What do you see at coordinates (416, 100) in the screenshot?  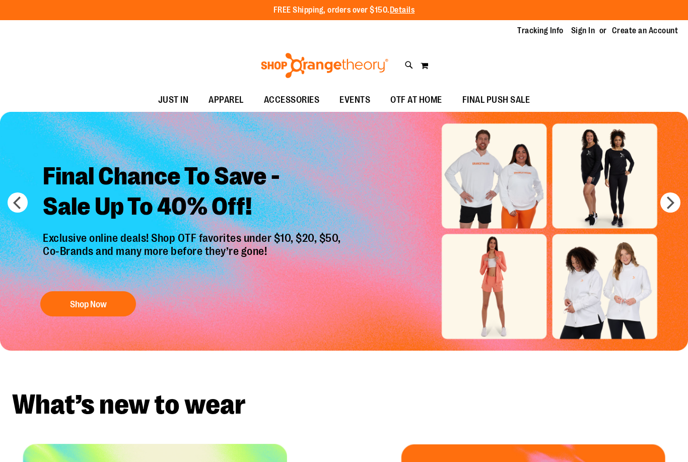 I see `a: OTF AT HOME` at bounding box center [416, 100].